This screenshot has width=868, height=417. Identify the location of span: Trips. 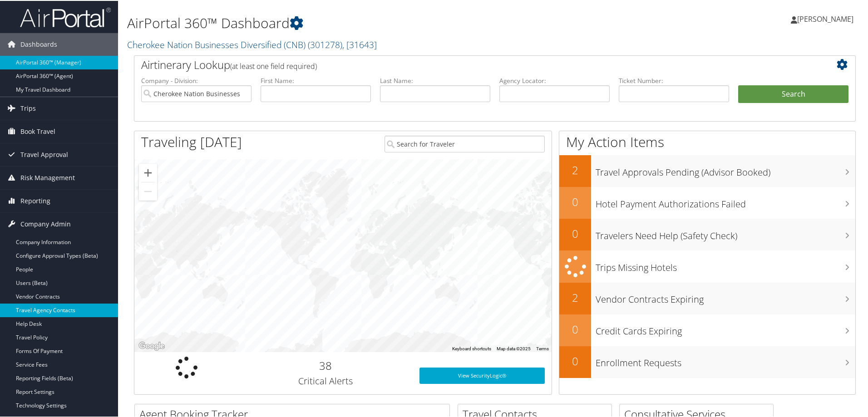
(28, 107).